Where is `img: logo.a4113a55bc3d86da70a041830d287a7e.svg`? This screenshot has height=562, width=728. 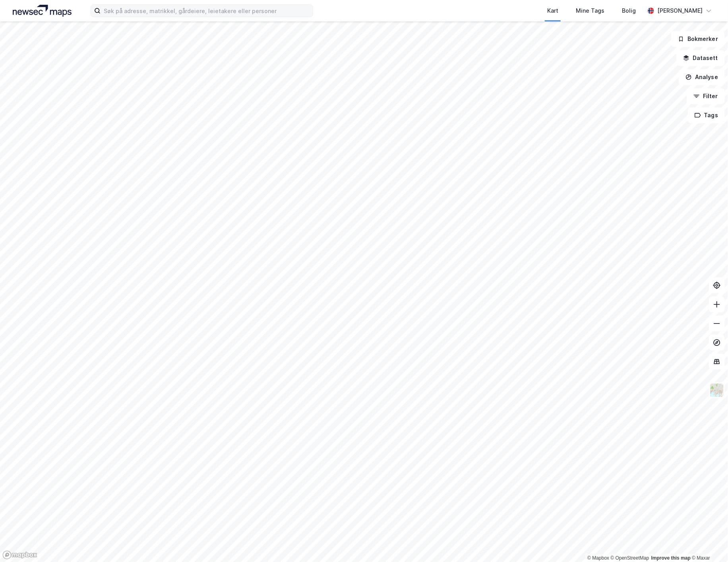 img: logo.a4113a55bc3d86da70a041830d287a7e.svg is located at coordinates (42, 10).